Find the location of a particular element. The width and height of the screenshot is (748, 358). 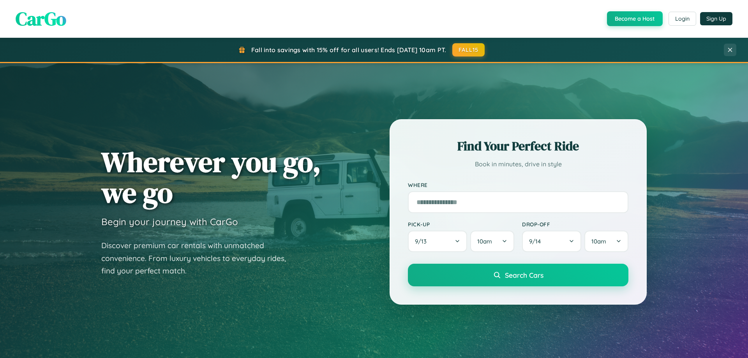

span: 9 / 14 is located at coordinates (537, 241).